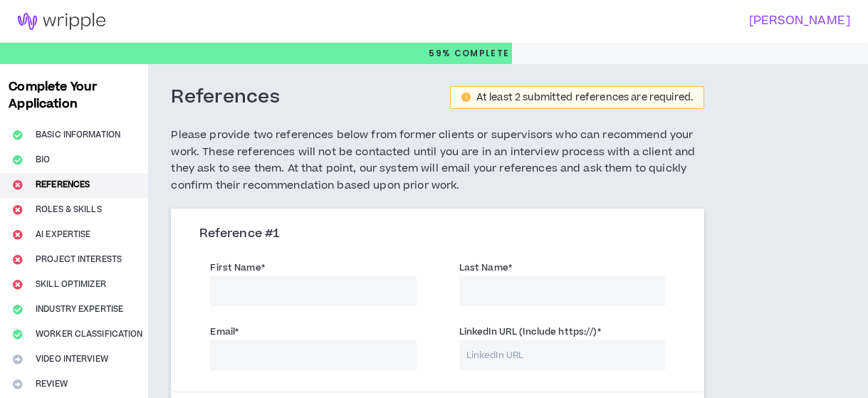  Describe the element at coordinates (469, 54) in the screenshot. I see `p: 59%` at that location.